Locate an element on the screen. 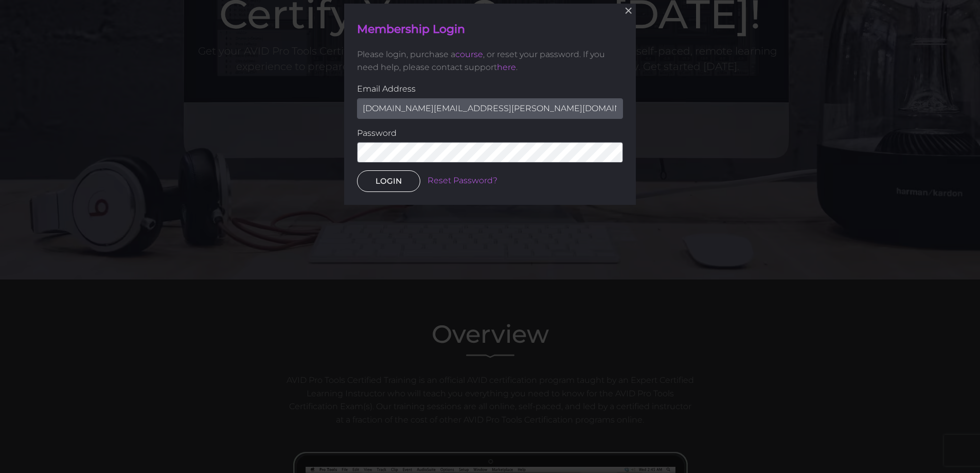 The image size is (980, 473). label: Email Address is located at coordinates (489, 89).